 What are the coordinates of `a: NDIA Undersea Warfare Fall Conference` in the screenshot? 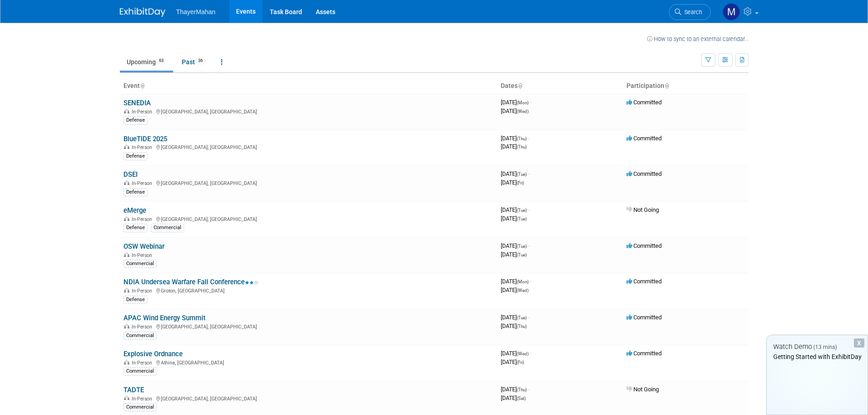 It's located at (191, 282).